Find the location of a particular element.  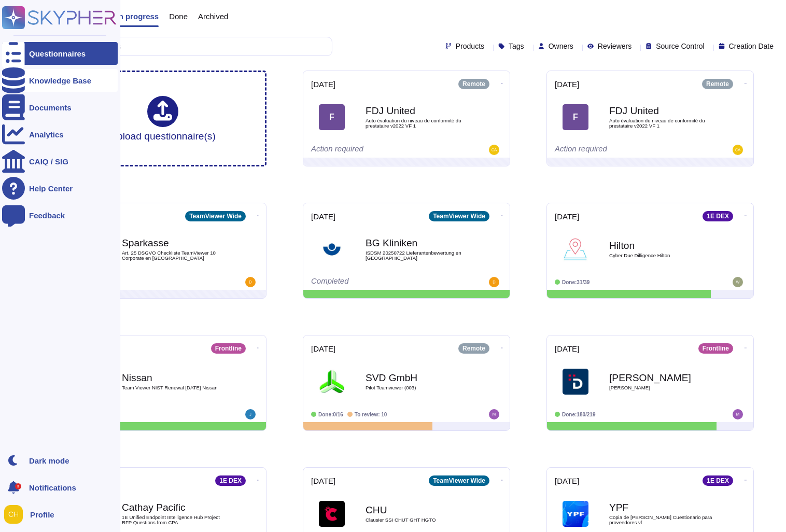

b: BG Kliniken is located at coordinates (418, 243).